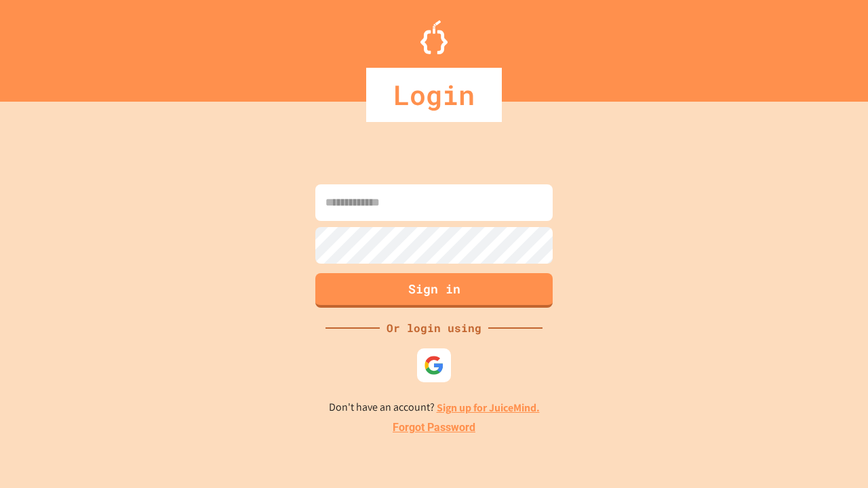  I want to click on button: Sign in, so click(434, 290).